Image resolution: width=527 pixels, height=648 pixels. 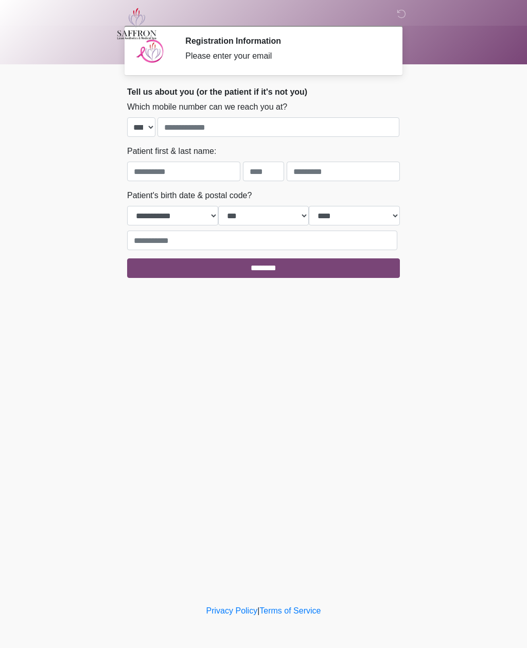 I want to click on a: Terms of Service, so click(x=290, y=611).